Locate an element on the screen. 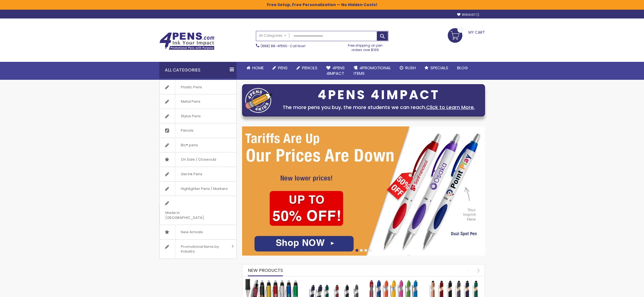  a: New Arrivals is located at coordinates (198, 232).